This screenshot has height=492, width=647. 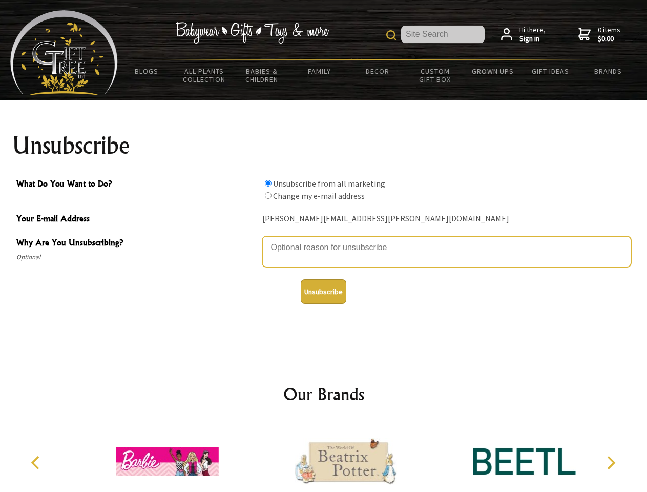 What do you see at coordinates (609, 34) in the screenshot?
I see `span: 0 items` at bounding box center [609, 34].